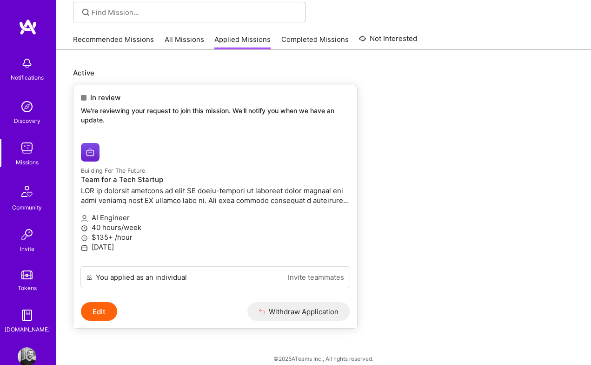  I want to click on a: Invite teammates, so click(316, 277).